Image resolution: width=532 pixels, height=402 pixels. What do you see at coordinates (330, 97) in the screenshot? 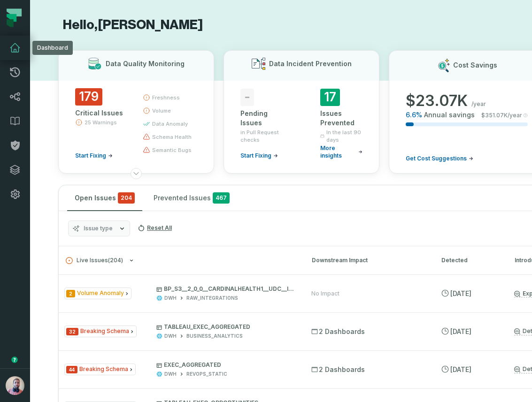
I see `span: 17` at bounding box center [330, 97].